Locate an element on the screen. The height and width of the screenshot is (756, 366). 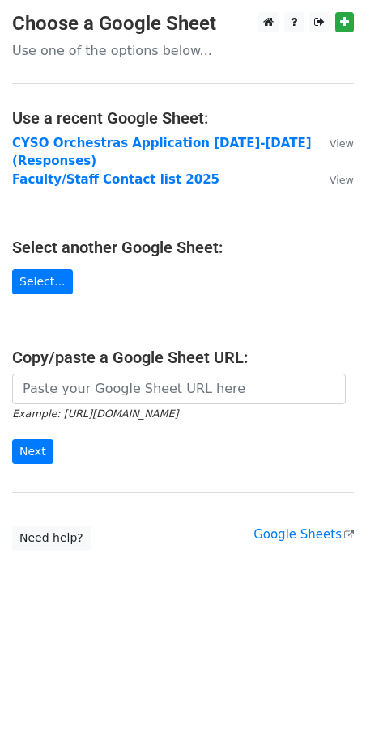
input: Paste your Google Sheet URL here is located at coordinates (179, 389).